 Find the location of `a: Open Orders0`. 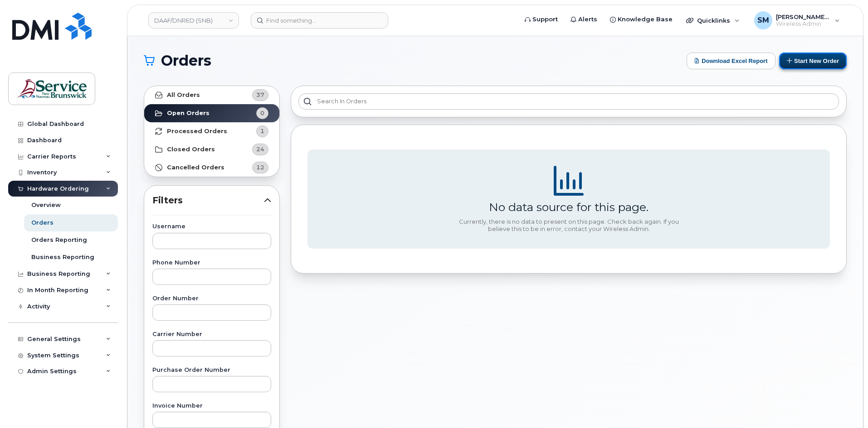

a: Open Orders0 is located at coordinates (212, 113).